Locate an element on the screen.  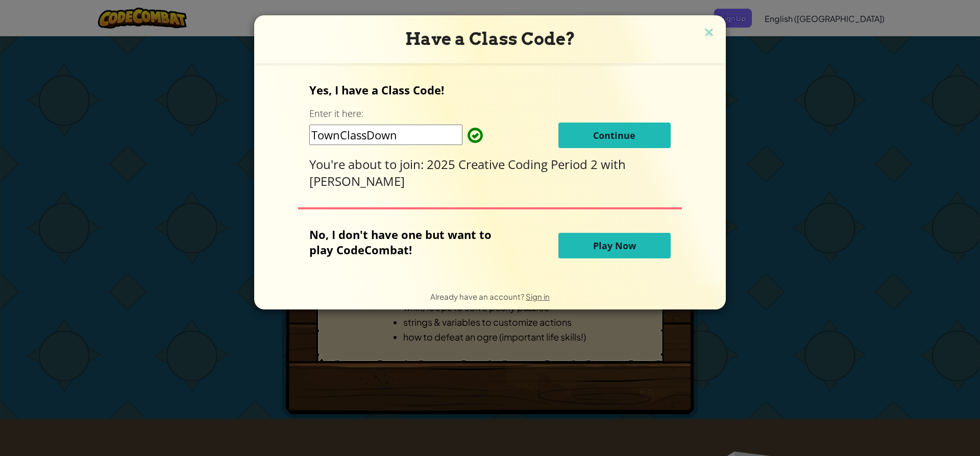
p: Yes, I have a Class Code! is located at coordinates (489, 90).